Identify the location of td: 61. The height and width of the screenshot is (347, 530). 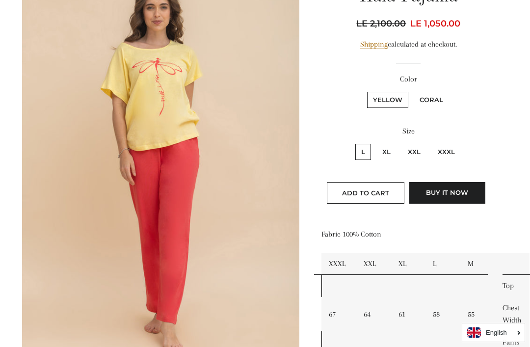
(408, 314).